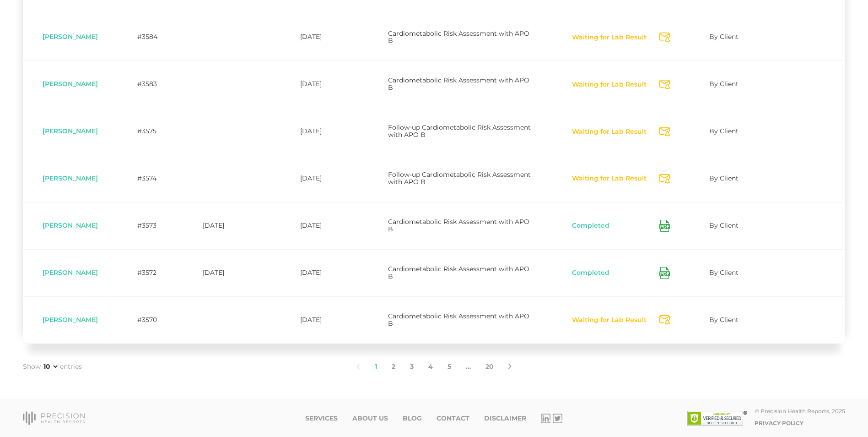 Image resolution: width=868 pixels, height=437 pixels. What do you see at coordinates (449, 367) in the screenshot?
I see `a: 5` at bounding box center [449, 367].